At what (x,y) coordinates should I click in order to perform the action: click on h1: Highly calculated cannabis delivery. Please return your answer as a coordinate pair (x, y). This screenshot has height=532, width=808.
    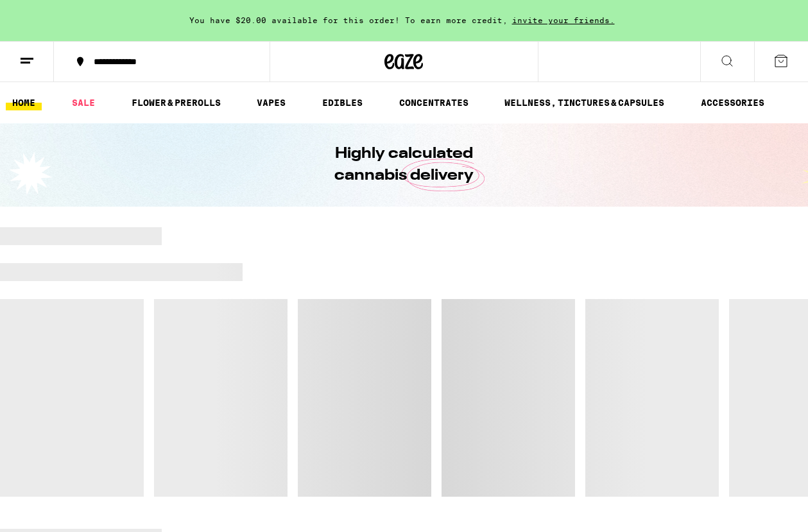
    Looking at the image, I should click on (404, 165).